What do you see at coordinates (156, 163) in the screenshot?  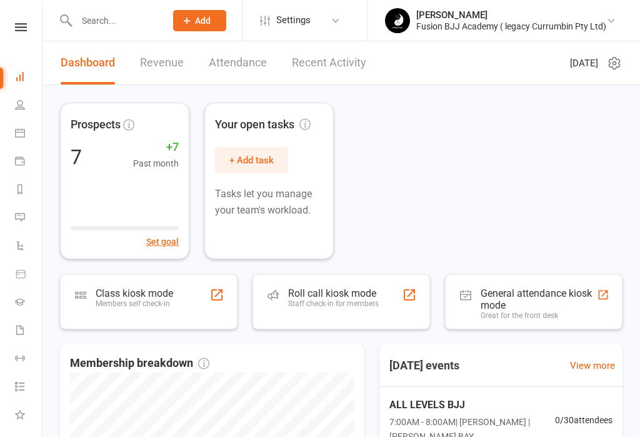 I see `span: Past month` at bounding box center [156, 163].